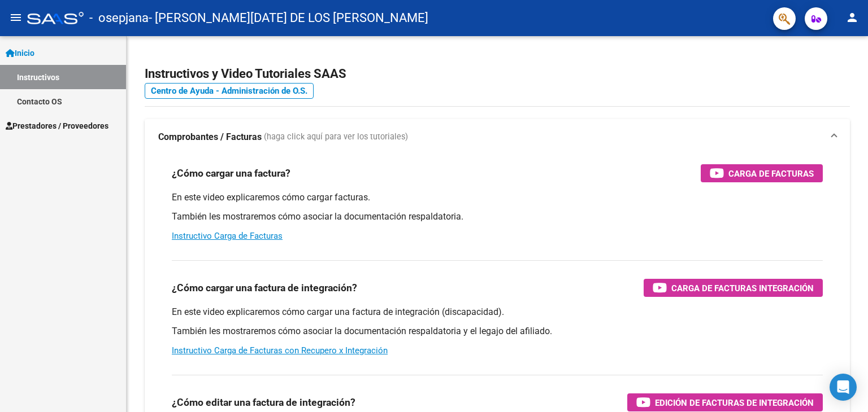  Describe the element at coordinates (733, 288) in the screenshot. I see `button: Carga de Facturas Integración` at that location.